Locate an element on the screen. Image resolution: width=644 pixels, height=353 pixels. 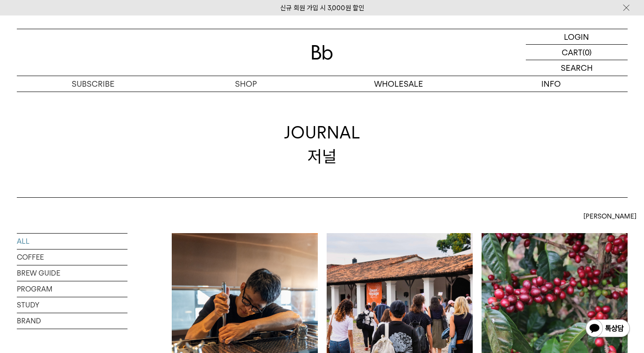
a: LOGIN is located at coordinates (577, 36).